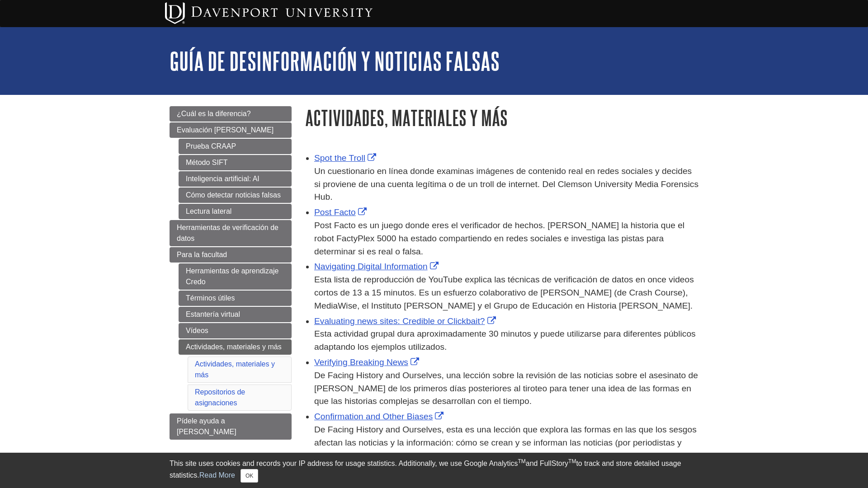 The image size is (868, 488). Describe the element at coordinates (230, 114) in the screenshot. I see `a: ¿Cuál es la diferencia?` at that location.